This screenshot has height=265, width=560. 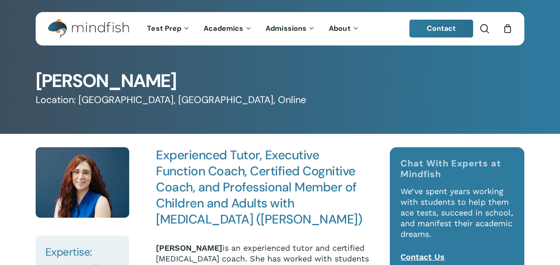 I want to click on nav: Main Menu, so click(x=253, y=28).